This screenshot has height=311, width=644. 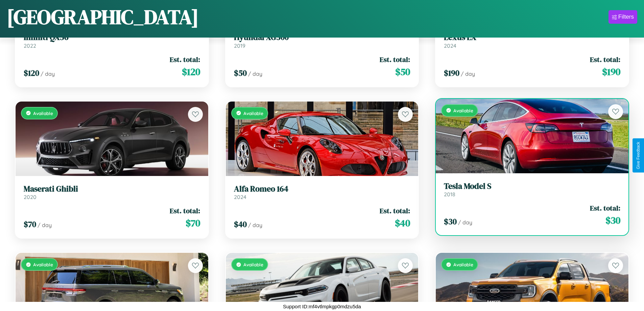 I want to click on h3: Tesla Model S, so click(x=532, y=186).